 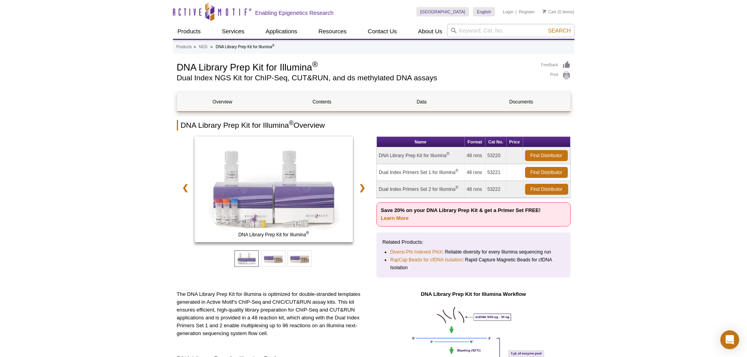 What do you see at coordinates (421, 142) in the screenshot?
I see `th: Name` at bounding box center [421, 142].